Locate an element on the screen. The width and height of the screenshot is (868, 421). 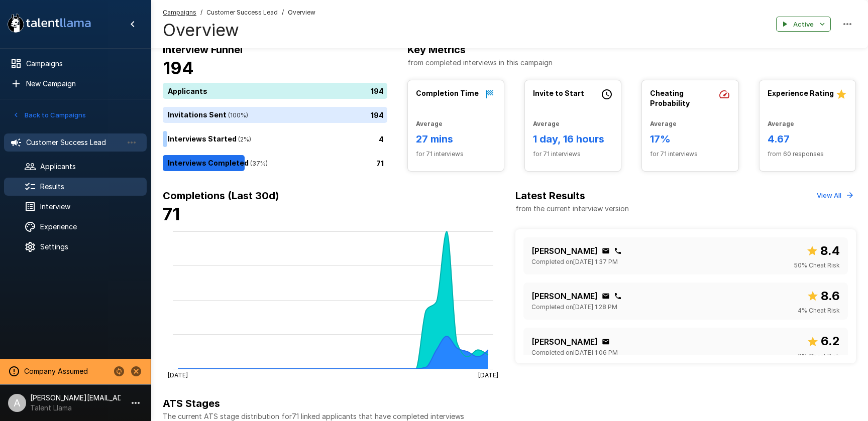
span: 0 % Cheat Risk is located at coordinates (819, 357).